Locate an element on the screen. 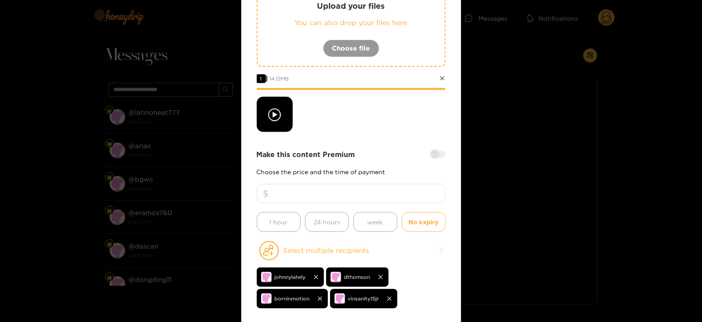  p: Upload your files is located at coordinates (351, 6).